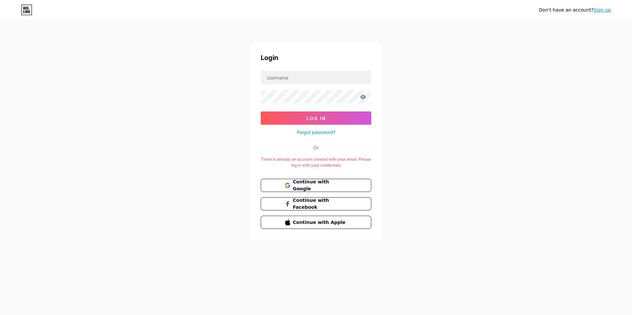 Image resolution: width=632 pixels, height=315 pixels. What do you see at coordinates (603, 10) in the screenshot?
I see `a: Sign up` at bounding box center [603, 10].